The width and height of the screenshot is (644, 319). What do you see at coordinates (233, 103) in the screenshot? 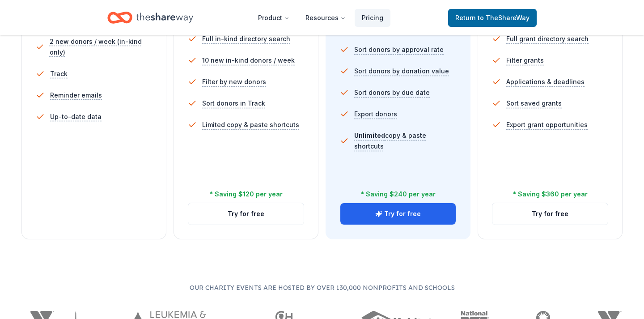
I see `span: Sort donors in Track` at bounding box center [233, 103].